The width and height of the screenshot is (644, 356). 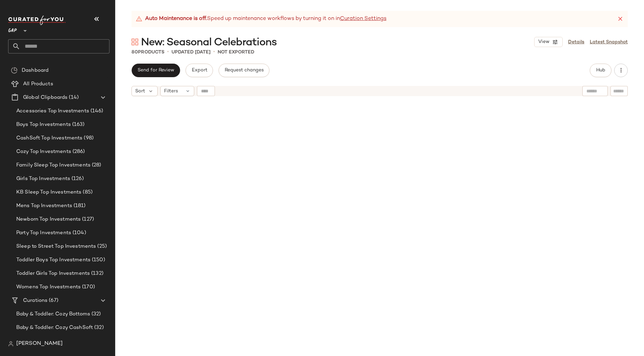 I want to click on span: Cozy Top Investments, so click(x=44, y=152).